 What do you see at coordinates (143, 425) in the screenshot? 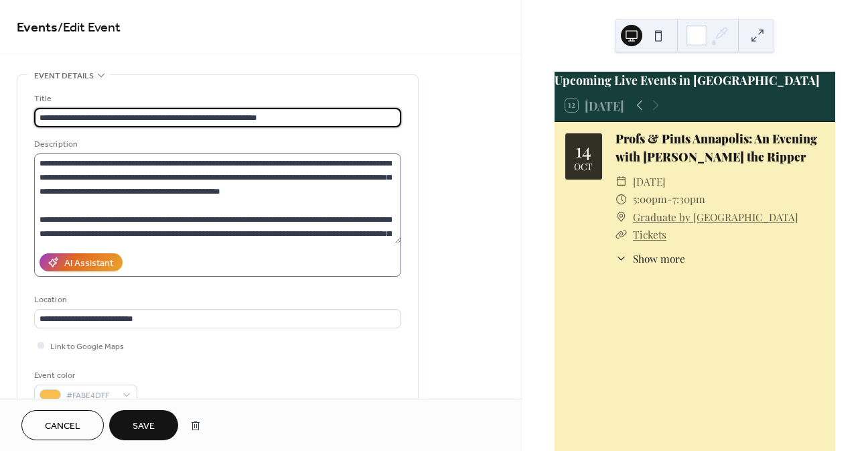
I see `button: Save` at bounding box center [143, 425].